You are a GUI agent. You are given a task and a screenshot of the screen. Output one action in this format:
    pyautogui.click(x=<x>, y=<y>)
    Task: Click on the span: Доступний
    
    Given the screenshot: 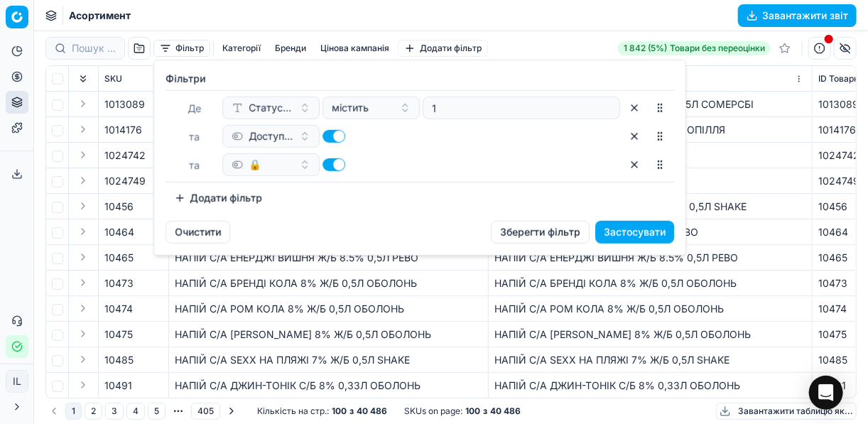 What is the action you would take?
    pyautogui.click(x=271, y=136)
    